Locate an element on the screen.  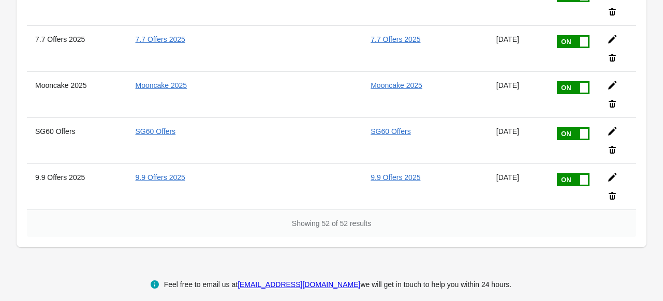
th: 7.7 Offers 2025 is located at coordinates (77, 48).